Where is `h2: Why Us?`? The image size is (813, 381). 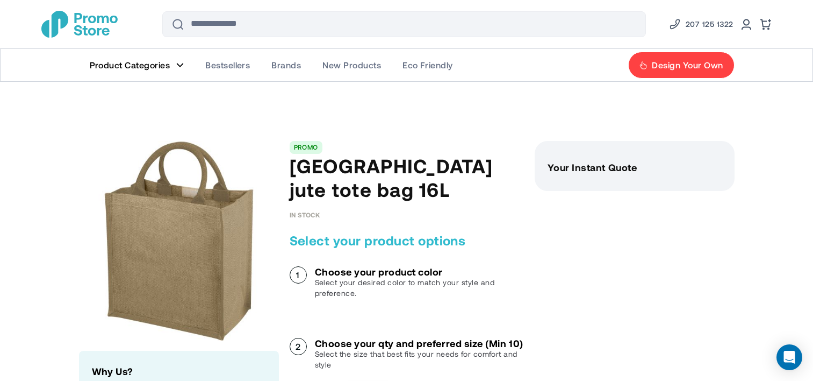 h2: Why Us? is located at coordinates (179, 371).